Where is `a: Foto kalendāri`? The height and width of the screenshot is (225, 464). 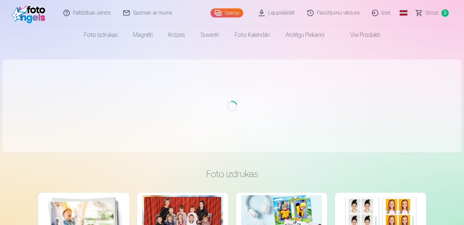 a: Foto kalendāri is located at coordinates (252, 35).